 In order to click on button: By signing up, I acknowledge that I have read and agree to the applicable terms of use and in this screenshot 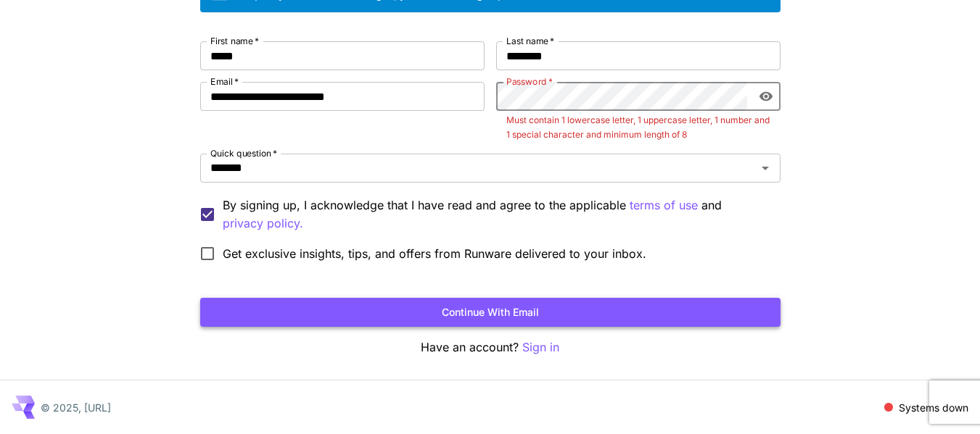, I will do `click(263, 223)`.